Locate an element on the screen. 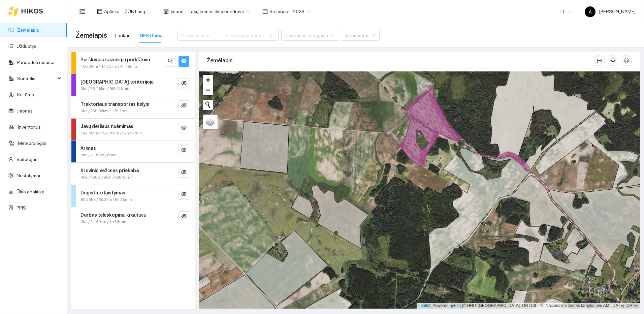 The width and height of the screenshot is (644, 314). span: 0ha / 11.89km / 1h 38min is located at coordinates (104, 222).